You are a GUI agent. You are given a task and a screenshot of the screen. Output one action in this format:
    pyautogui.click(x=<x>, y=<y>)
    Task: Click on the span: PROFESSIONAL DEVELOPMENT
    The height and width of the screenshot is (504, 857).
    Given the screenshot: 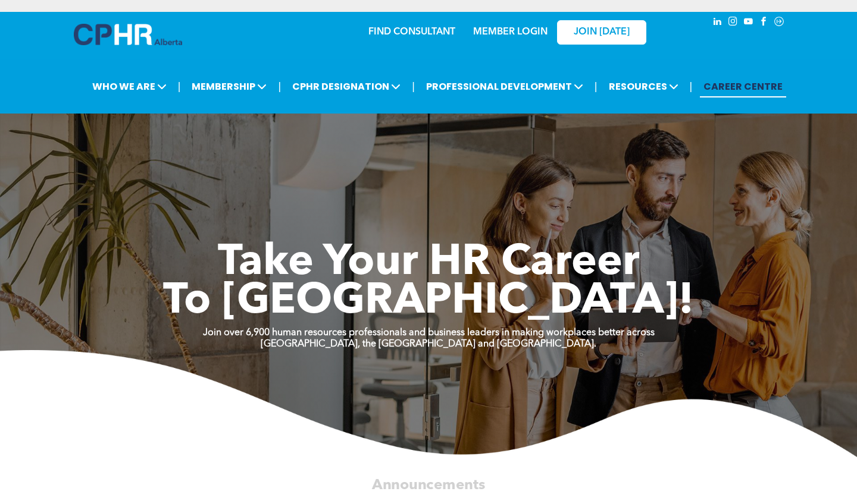 What is the action you would take?
    pyautogui.click(x=504, y=87)
    